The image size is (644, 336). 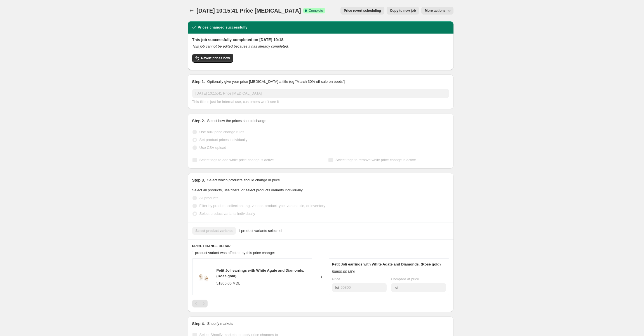 What do you see at coordinates (315, 11) in the screenshot?
I see `span: Complete` at bounding box center [315, 11].